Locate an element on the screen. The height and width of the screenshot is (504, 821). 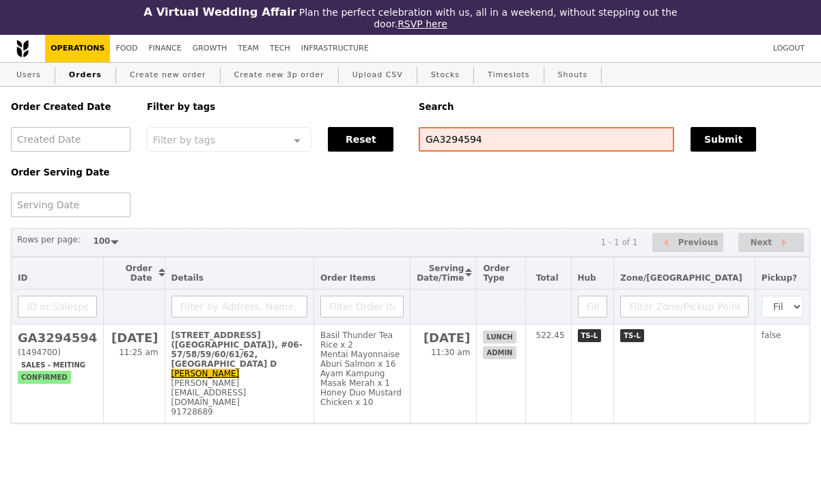
span: 11:30 am is located at coordinates (450, 352).